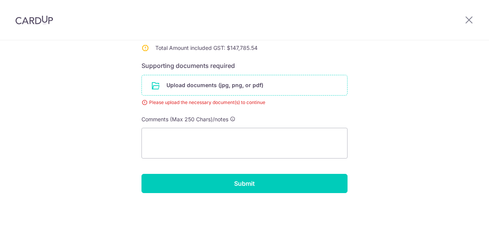 The image size is (489, 228). What do you see at coordinates (34, 20) in the screenshot?
I see `img: CardUp` at bounding box center [34, 20].